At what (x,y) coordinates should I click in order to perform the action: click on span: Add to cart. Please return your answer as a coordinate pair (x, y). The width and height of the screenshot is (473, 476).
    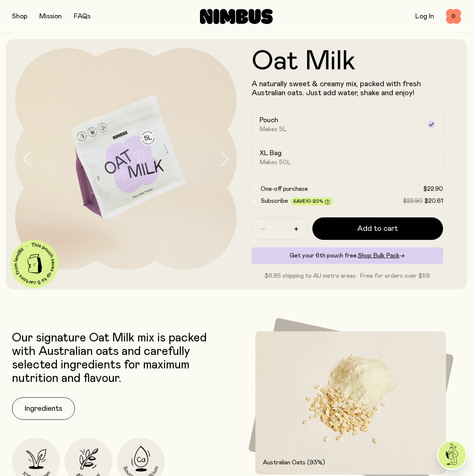
    Looking at the image, I should click on (378, 229).